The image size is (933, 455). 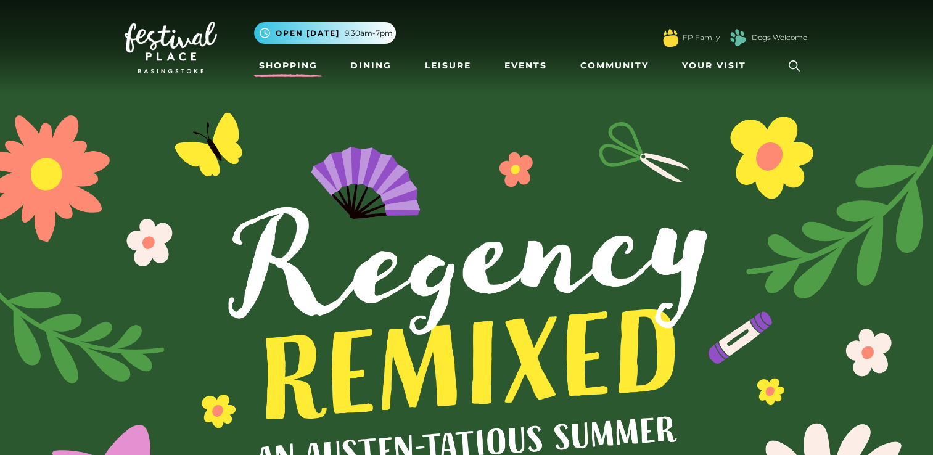 What do you see at coordinates (288, 65) in the screenshot?
I see `a: Shopping` at bounding box center [288, 65].